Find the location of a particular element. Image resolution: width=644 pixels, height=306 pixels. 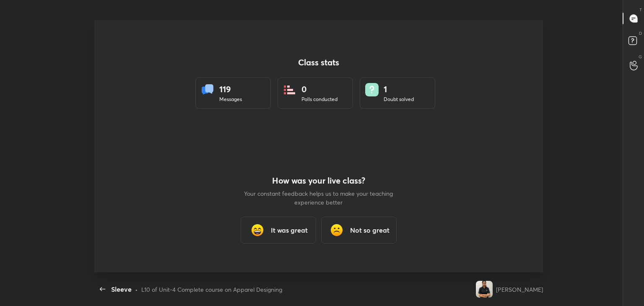

img: grinning_face_with_smiling_eyes_cmp.gif is located at coordinates (257, 230).